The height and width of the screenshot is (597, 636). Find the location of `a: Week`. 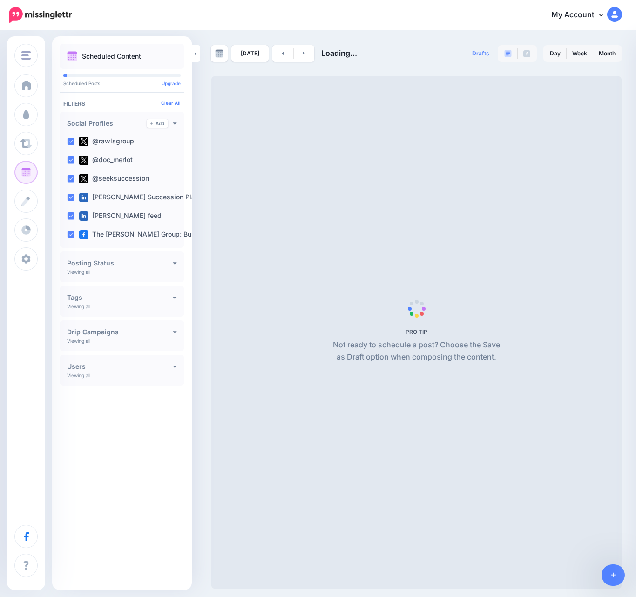

a: Week is located at coordinates (580, 54).